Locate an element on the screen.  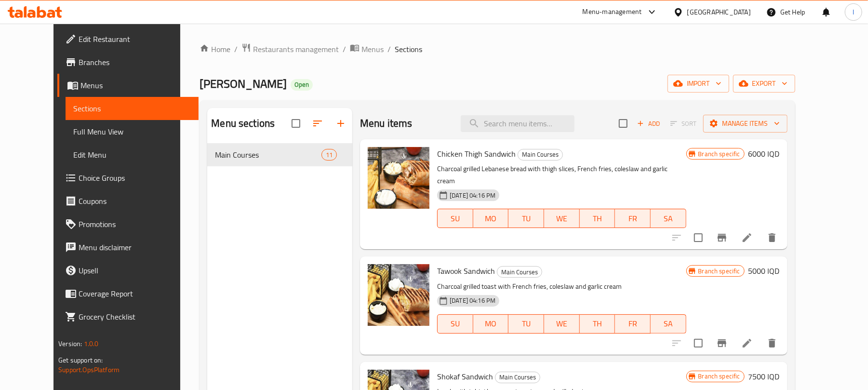
h6: 5000 IQD is located at coordinates (764, 271).